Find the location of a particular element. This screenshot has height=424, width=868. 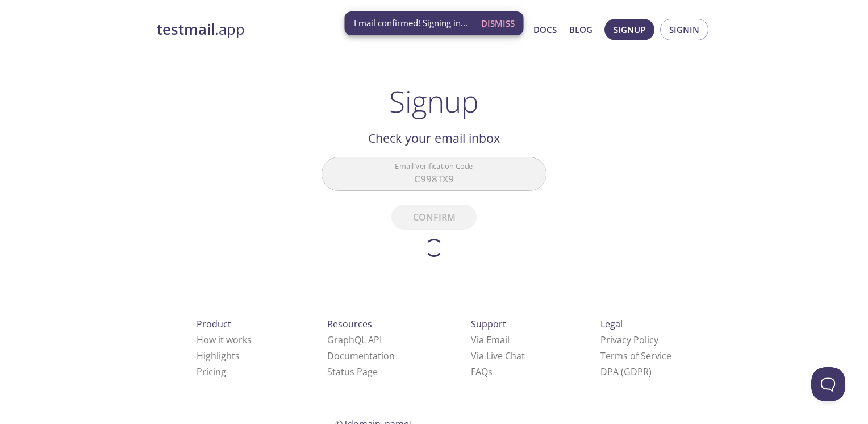

a: Pricing is located at coordinates (212, 372).